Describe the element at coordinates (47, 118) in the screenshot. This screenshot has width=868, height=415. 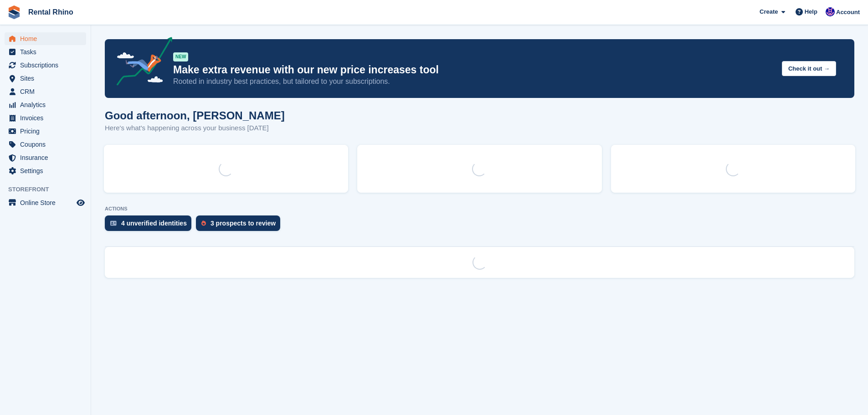
I see `span: Invoices` at that location.